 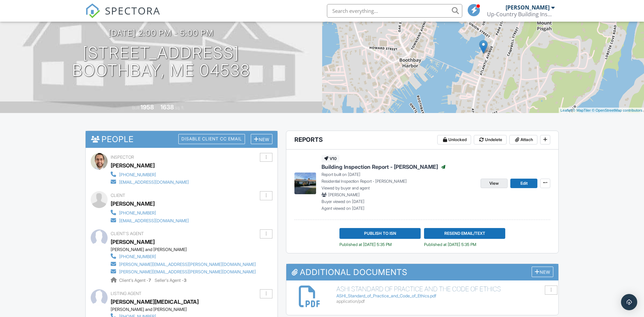 I want to click on span: Client, so click(x=118, y=195).